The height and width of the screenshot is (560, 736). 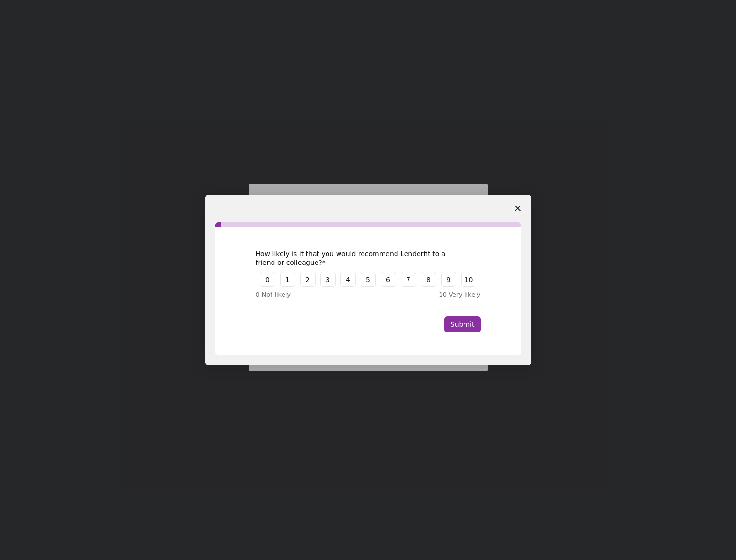 What do you see at coordinates (429, 280) in the screenshot?
I see `button: 8` at bounding box center [429, 280].